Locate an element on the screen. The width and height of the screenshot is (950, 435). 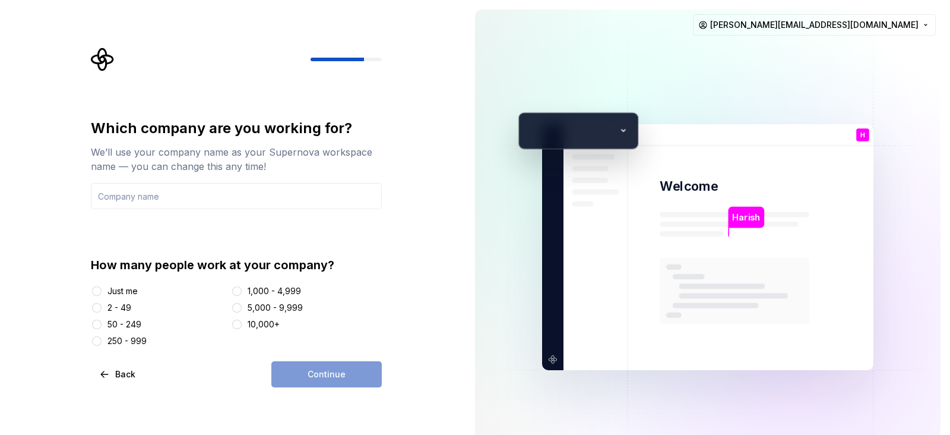
div: How many people work at your company? is located at coordinates (236, 265).